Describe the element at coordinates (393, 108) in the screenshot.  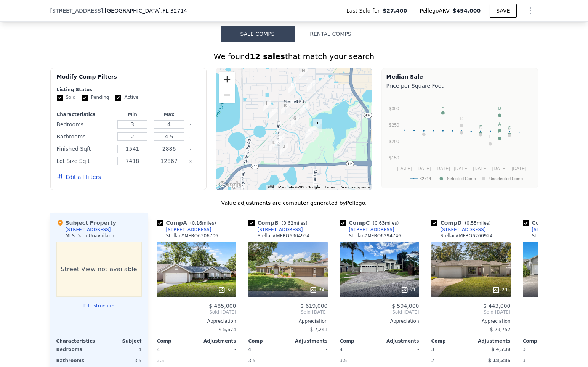
I see `text: $300` at that location.